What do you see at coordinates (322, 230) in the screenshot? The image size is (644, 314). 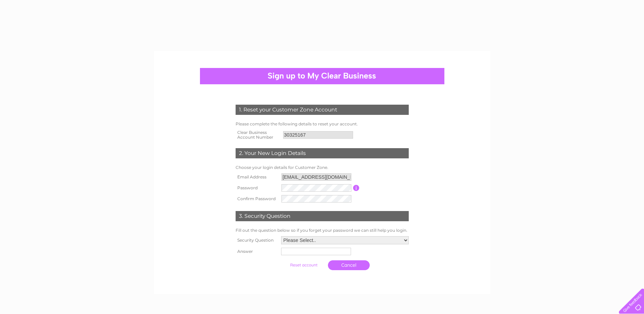 I see `td: Fill out the question below so if you forget your password we can still help you login.` at bounding box center [322, 230].